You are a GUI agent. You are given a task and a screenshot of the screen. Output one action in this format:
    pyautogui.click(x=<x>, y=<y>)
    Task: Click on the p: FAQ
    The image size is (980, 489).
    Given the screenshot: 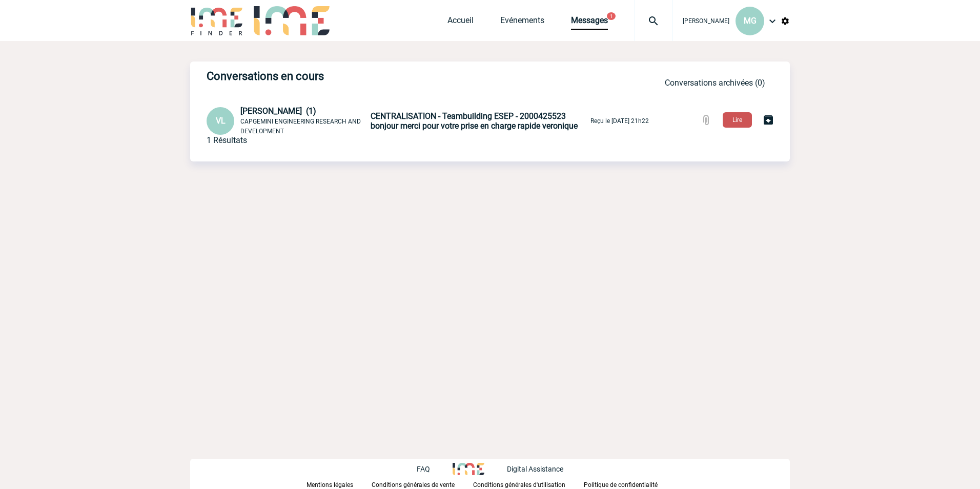 What is the action you would take?
    pyautogui.click(x=423, y=469)
    